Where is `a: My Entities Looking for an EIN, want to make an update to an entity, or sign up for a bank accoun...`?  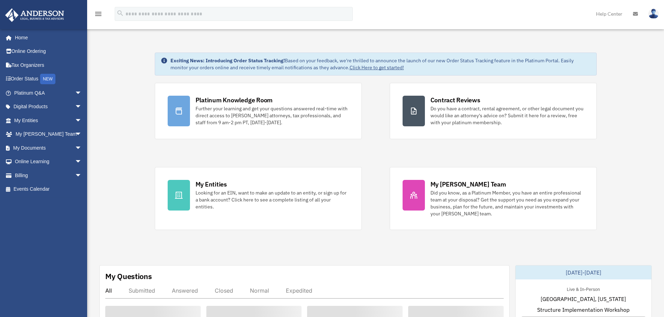 a: My Entities Looking for an EIN, want to make an update to an entity, or sign up for a bank accoun... is located at coordinates (258, 199).